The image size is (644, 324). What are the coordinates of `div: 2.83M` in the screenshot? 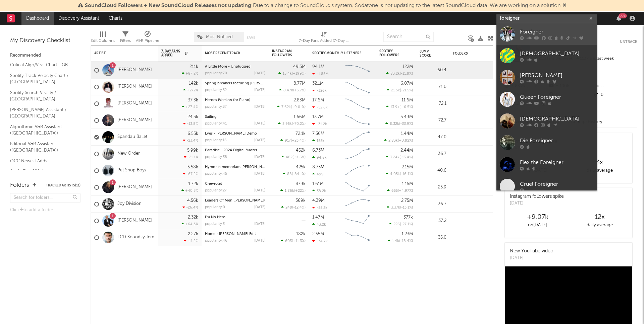 It's located at (300, 100).